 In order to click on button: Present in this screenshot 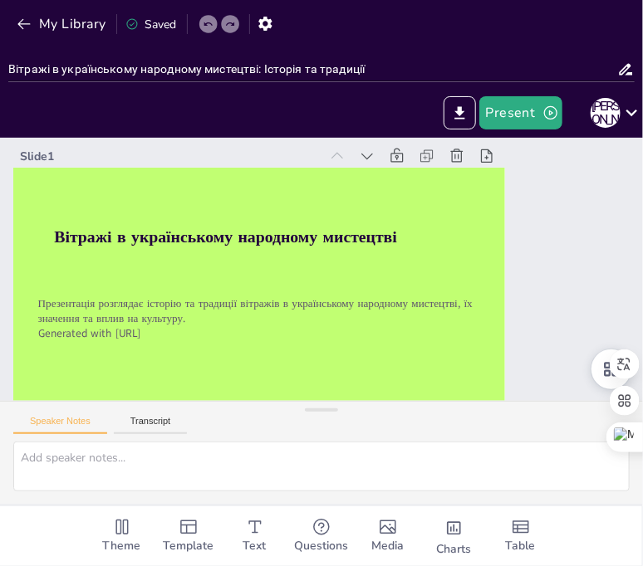, I will do `click(521, 113)`.